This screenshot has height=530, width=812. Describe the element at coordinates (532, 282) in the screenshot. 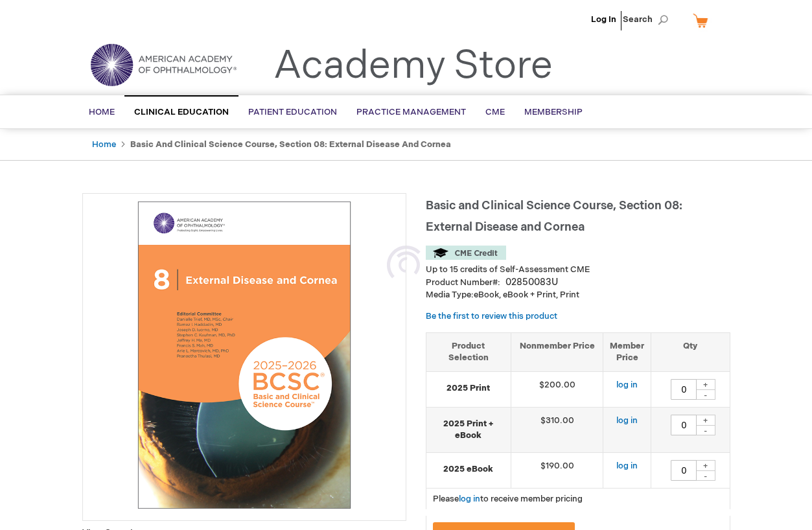

I see `div: 02850083U` at that location.